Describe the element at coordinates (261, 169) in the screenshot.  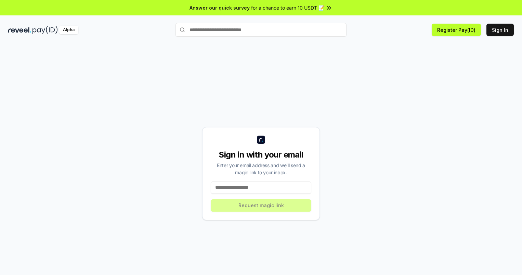
I see `div: Enter your email address and we’ll send a magic link to your inbox.` at that location.